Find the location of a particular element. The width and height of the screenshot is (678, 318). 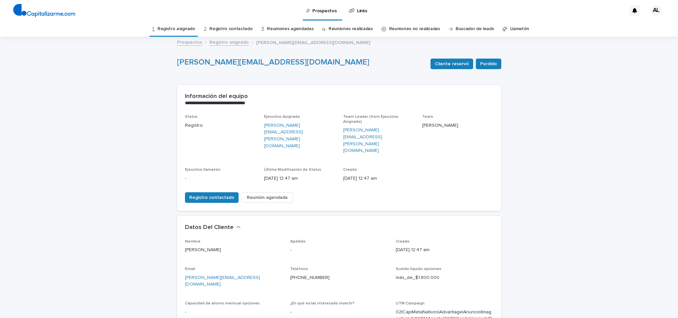

span: Team Leader (from Ejecutivo Asignado) is located at coordinates (371, 119).